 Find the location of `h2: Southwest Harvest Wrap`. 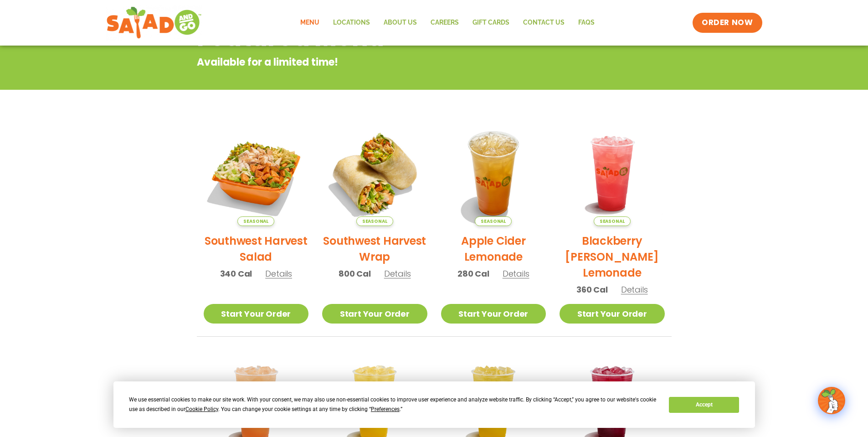

h2: Southwest Harvest Wrap is located at coordinates (375, 249).